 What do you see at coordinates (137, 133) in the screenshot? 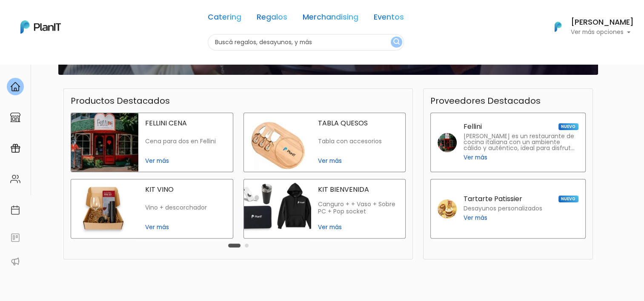
I see `i: insert_emoticon` at bounding box center [137, 133].